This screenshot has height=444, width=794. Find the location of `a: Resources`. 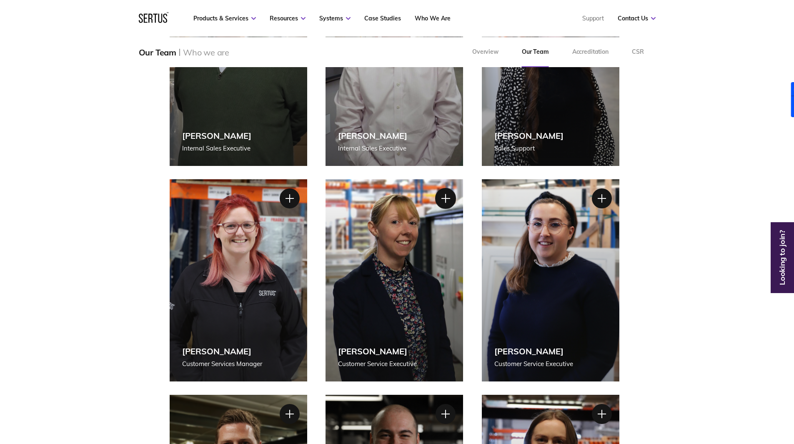

a: Resources is located at coordinates (288, 18).